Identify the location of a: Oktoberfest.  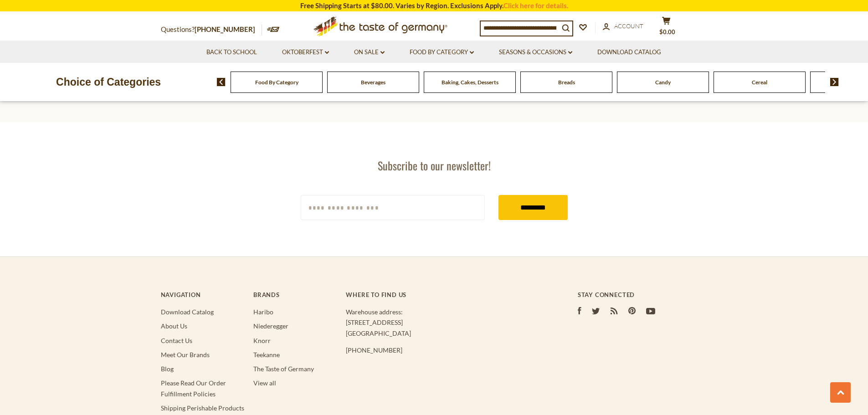
(305, 52).